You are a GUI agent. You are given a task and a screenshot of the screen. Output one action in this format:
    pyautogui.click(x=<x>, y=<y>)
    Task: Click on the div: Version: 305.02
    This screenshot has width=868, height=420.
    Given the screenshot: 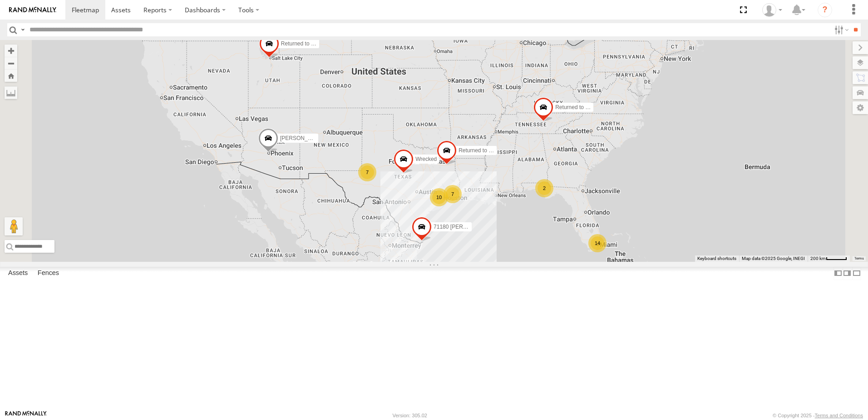 What is the action you would take?
    pyautogui.click(x=410, y=415)
    